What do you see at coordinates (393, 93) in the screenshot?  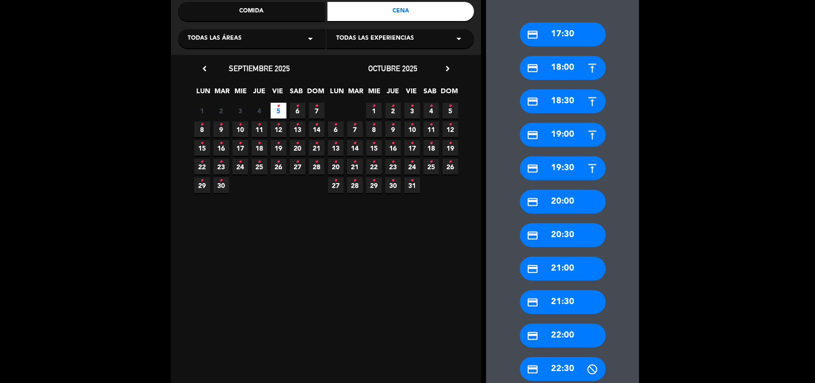 I see `span: JUE` at bounding box center [393, 93].